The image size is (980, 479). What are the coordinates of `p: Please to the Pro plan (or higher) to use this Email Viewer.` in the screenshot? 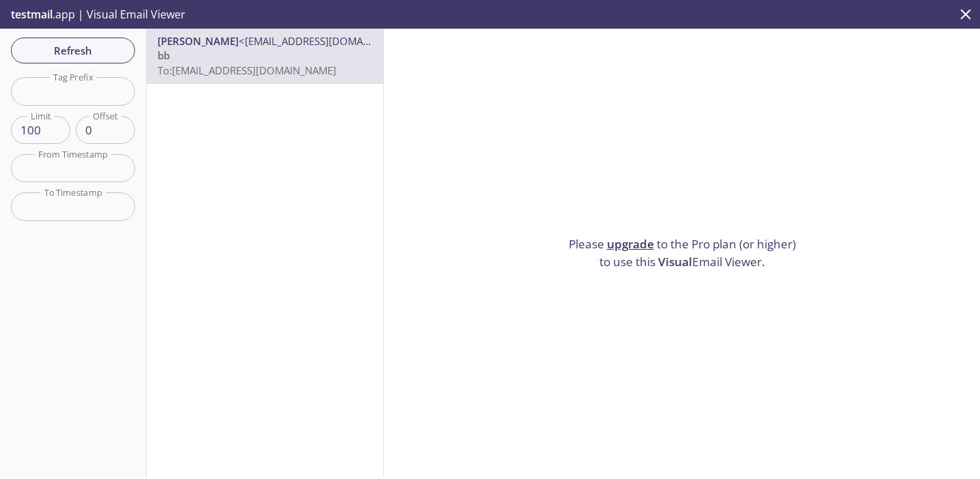 It's located at (682, 252).